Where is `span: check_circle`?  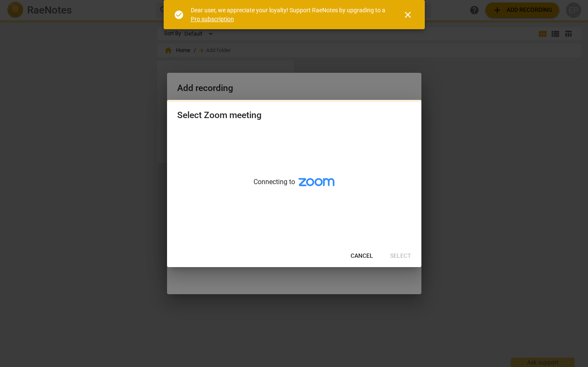
span: check_circle is located at coordinates (179, 15).